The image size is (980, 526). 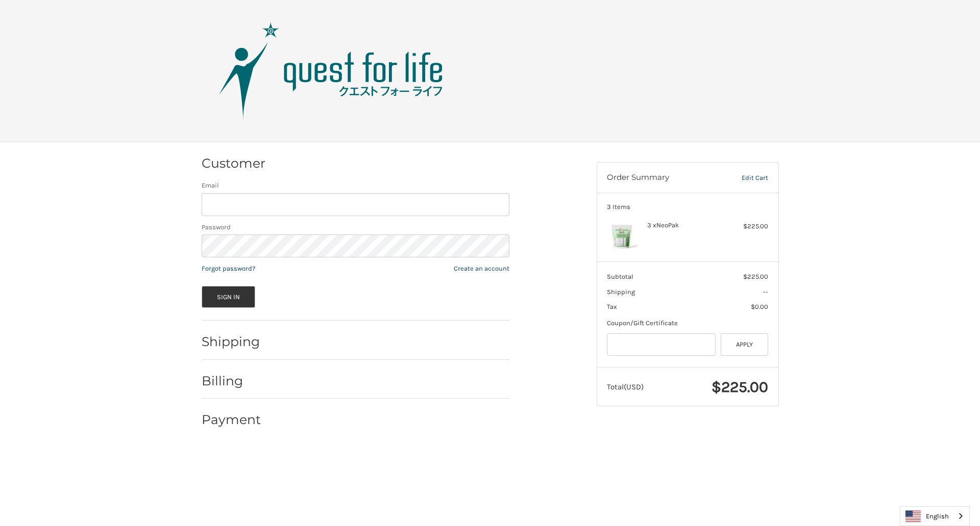 What do you see at coordinates (234, 163) in the screenshot?
I see `h2: Customer` at bounding box center [234, 163].